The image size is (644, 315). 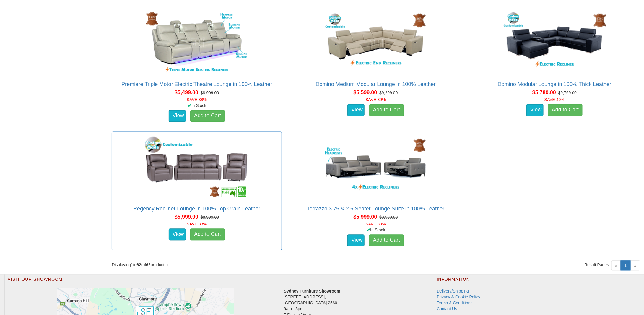 I want to click on del: $9,299.00, so click(x=389, y=93).